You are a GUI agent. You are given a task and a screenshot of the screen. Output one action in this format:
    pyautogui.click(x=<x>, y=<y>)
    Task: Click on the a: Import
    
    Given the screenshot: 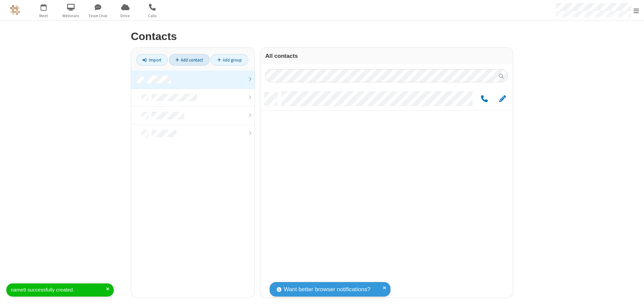 What is the action you would take?
    pyautogui.click(x=152, y=60)
    